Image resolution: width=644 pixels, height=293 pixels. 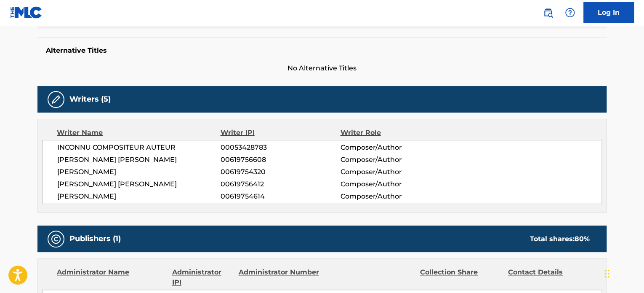 What do you see at coordinates (280, 172) in the screenshot?
I see `span: 00619754320` at bounding box center [280, 172].